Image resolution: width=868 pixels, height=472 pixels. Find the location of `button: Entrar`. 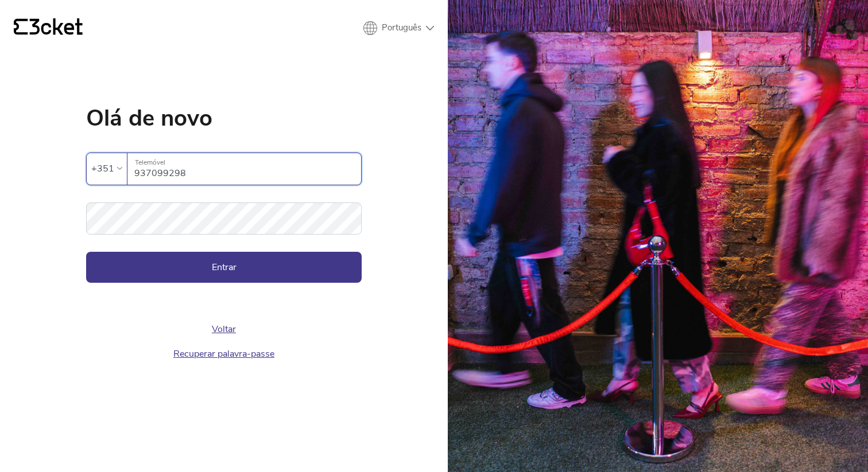

button: Entrar is located at coordinates (224, 267).